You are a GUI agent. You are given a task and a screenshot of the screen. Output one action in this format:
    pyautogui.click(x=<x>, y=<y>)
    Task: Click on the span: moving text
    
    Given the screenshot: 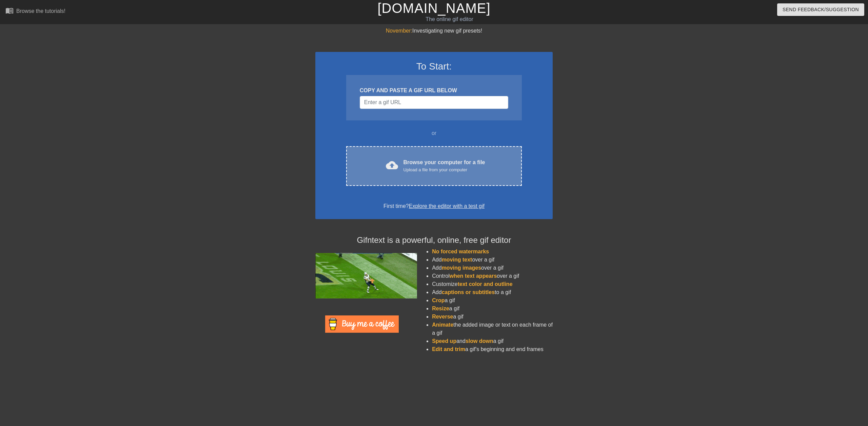 What is the action you would take?
    pyautogui.click(x=457, y=259)
    